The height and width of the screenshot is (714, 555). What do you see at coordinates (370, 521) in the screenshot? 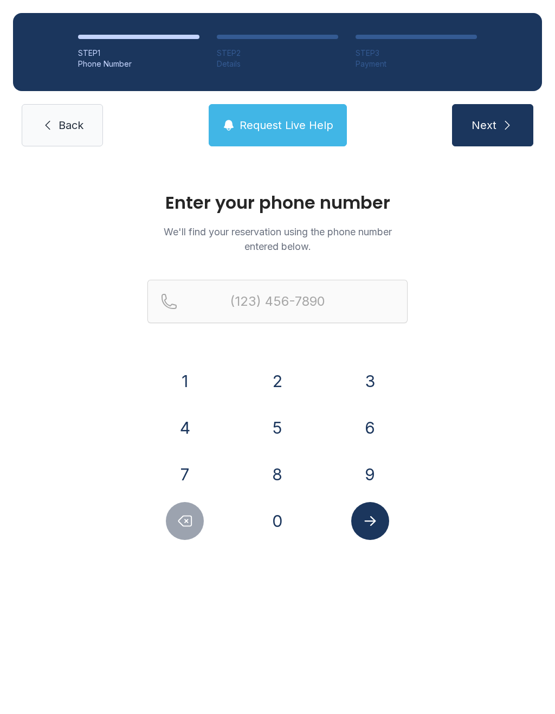
I see `button: Submit lookup form` at bounding box center [370, 521].